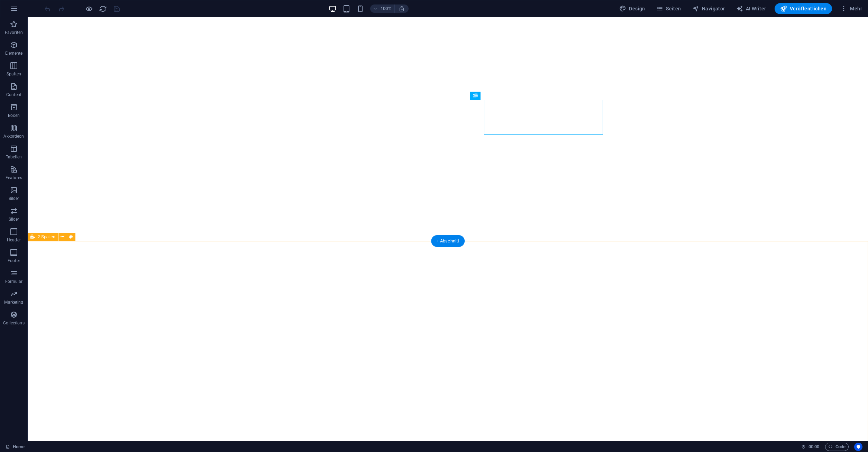 The image size is (868, 452). Describe the element at coordinates (14, 302) in the screenshot. I see `p: Marketing` at that location.